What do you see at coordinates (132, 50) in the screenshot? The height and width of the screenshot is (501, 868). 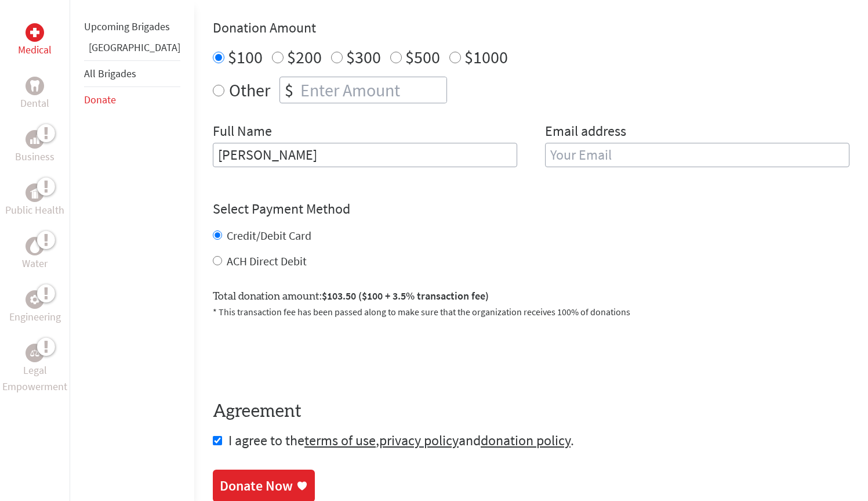 I see `li: Panama` at bounding box center [132, 50].